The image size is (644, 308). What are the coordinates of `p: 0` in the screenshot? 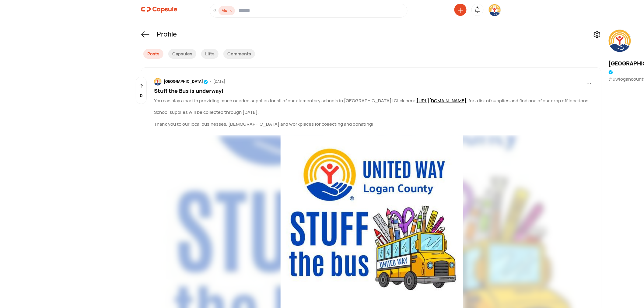 It's located at (141, 96).